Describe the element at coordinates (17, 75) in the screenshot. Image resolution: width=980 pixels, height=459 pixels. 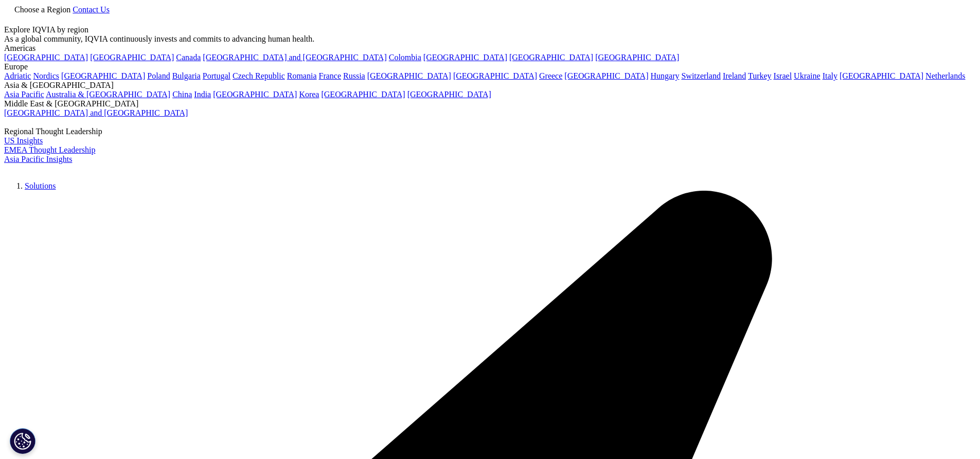
I see `a: Adriatic` at that location.